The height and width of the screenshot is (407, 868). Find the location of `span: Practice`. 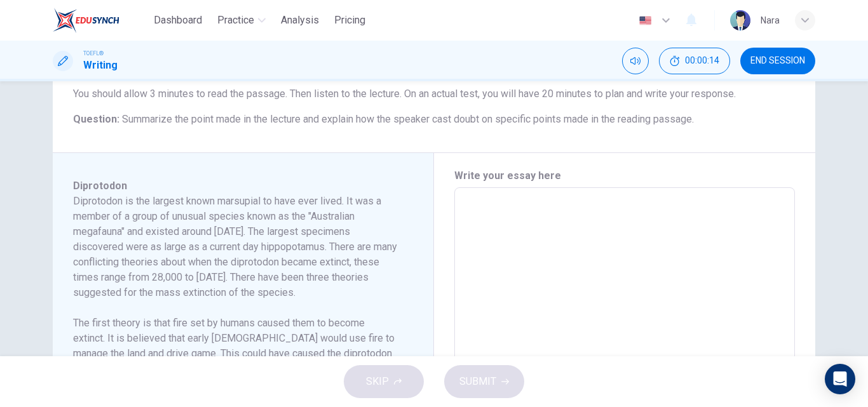

span: Practice is located at coordinates (235, 20).